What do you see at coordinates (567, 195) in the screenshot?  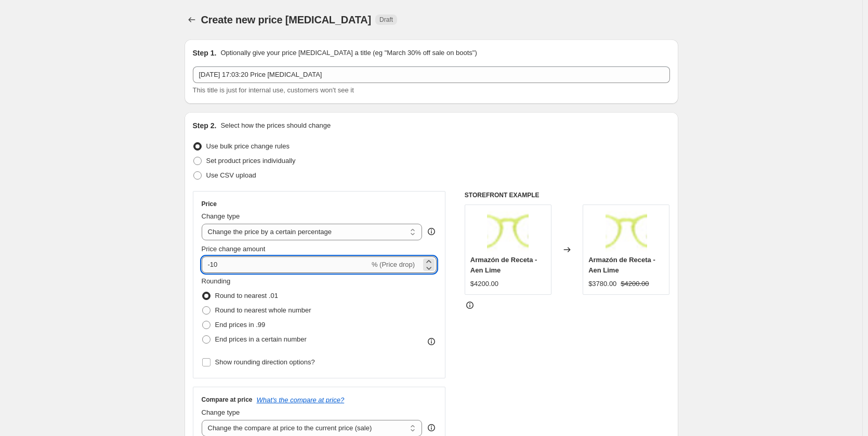 I see `h6: STOREFRONT EXAMPLE` at bounding box center [567, 195].